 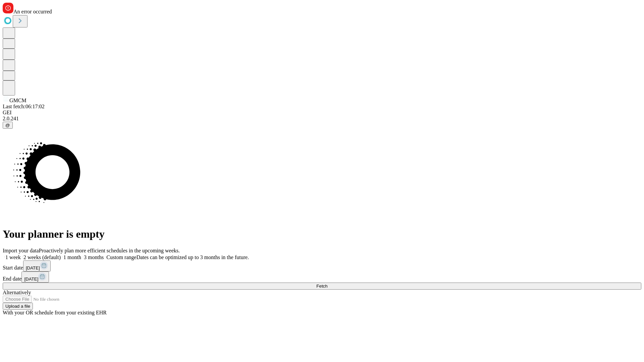 I want to click on div: End date, so click(x=322, y=277).